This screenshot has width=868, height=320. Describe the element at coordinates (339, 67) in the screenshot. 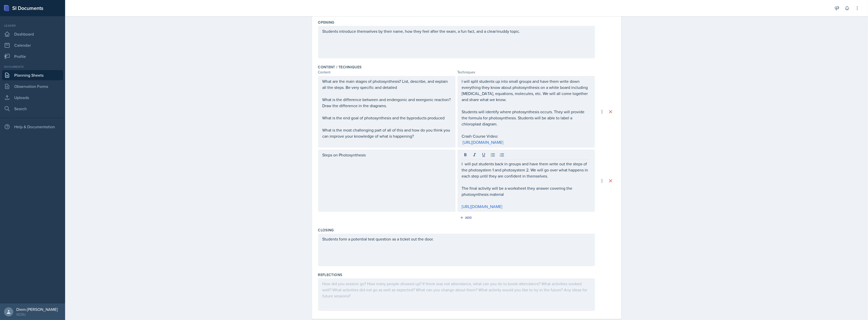

I see `label: Content / Techniques` at that location.